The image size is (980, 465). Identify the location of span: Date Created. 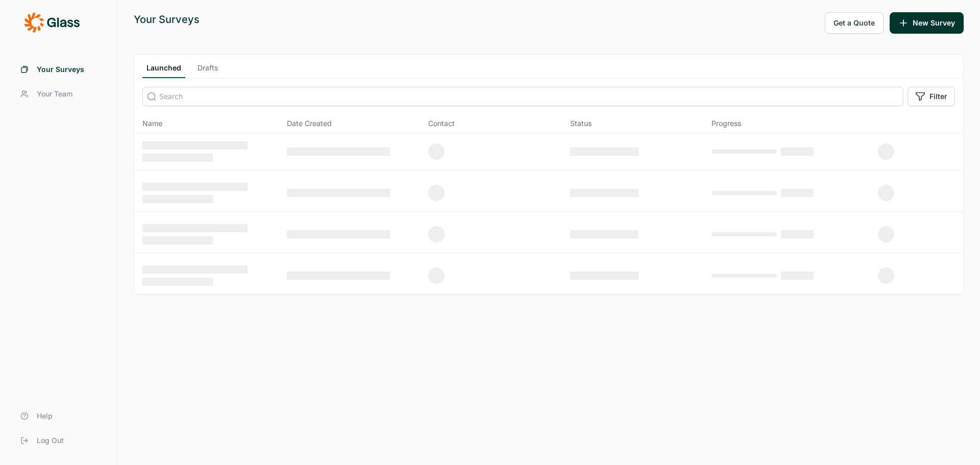
(309, 123).